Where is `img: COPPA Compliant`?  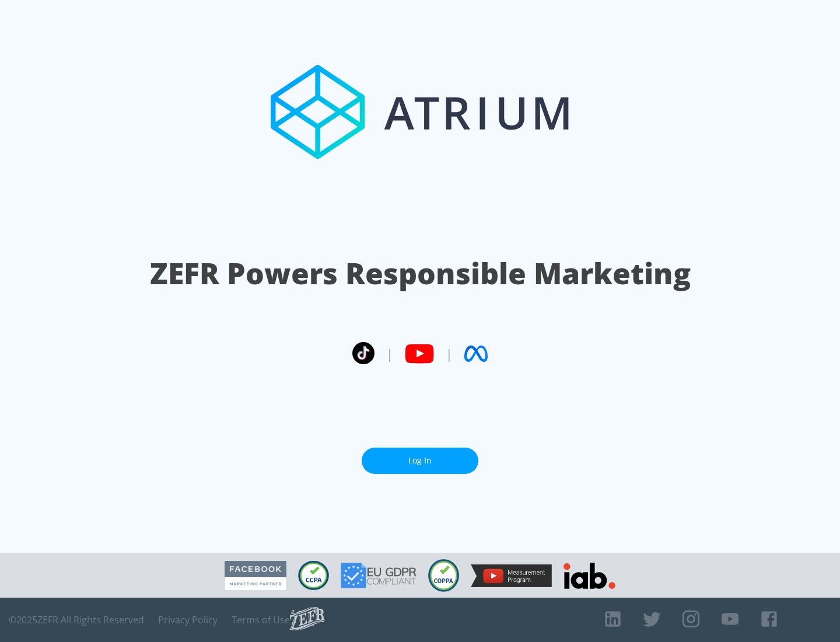 img: COPPA Compliant is located at coordinates (443, 575).